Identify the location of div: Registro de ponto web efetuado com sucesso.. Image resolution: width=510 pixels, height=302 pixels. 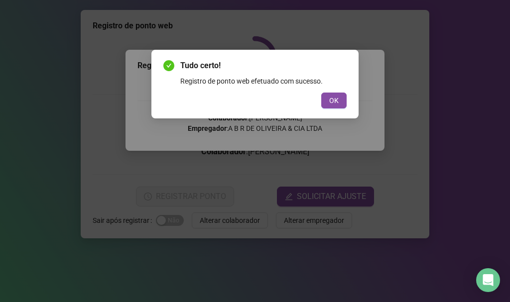
(264, 81).